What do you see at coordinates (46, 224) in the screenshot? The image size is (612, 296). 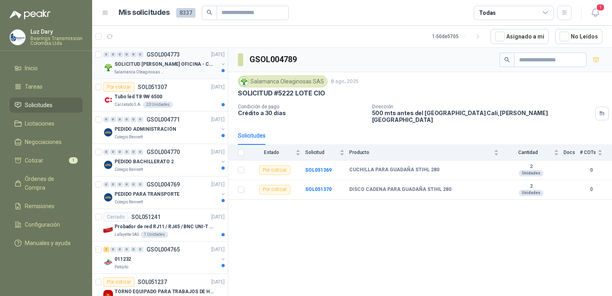 I see `a: Configuración` at bounding box center [46, 224].